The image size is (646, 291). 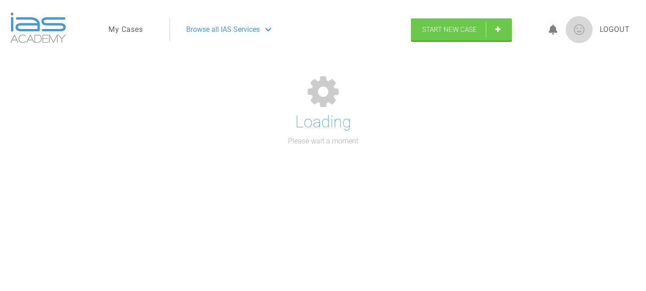 What do you see at coordinates (614, 30) in the screenshot?
I see `a: Logout` at bounding box center [614, 30].